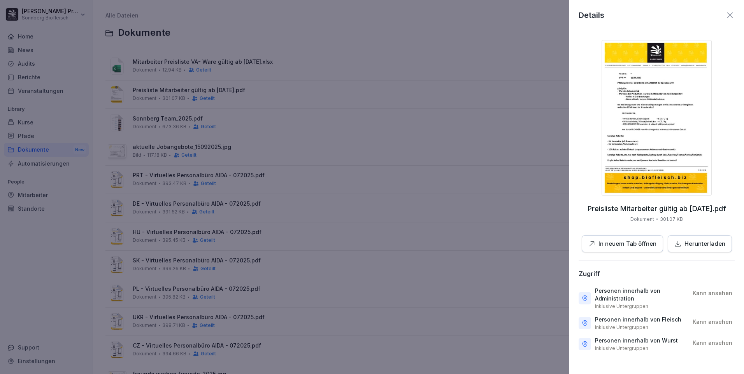 The image size is (744, 374). What do you see at coordinates (636, 341) in the screenshot?
I see `p: Personen innerhalb von Wurst` at bounding box center [636, 341].